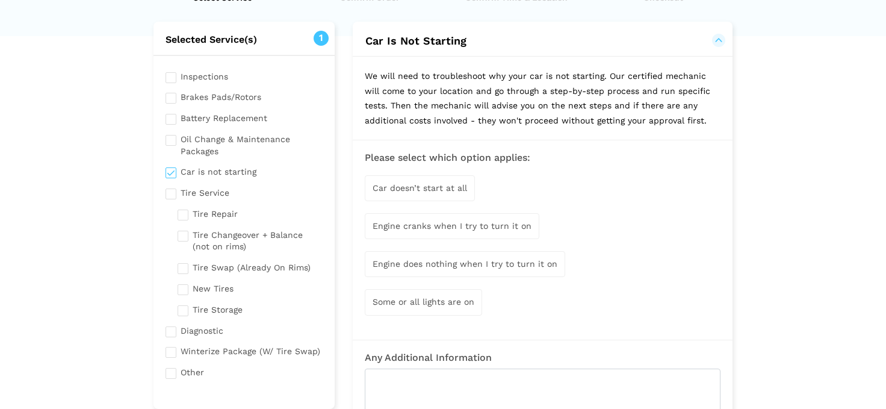 This screenshot has width=886, height=409. I want to click on span: Some or all lights are on, so click(423, 302).